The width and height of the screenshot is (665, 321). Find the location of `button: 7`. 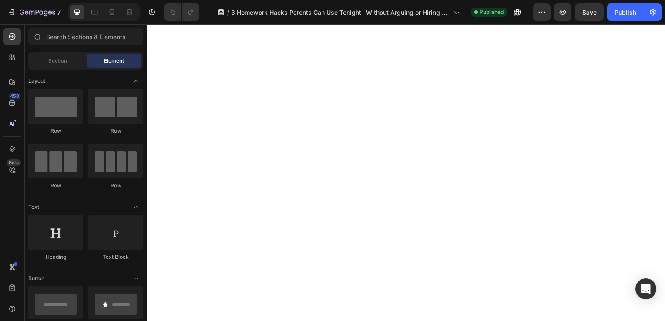

button: 7 is located at coordinates (34, 12).